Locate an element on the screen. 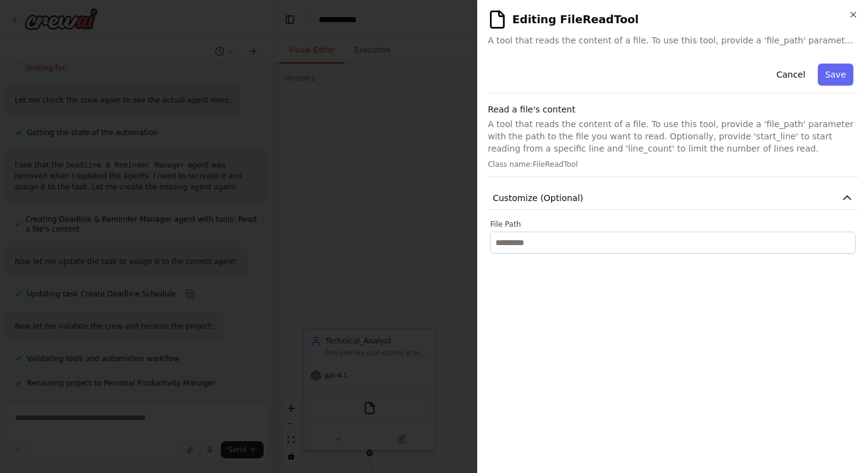  h3: Read a file's content is located at coordinates (672, 110).